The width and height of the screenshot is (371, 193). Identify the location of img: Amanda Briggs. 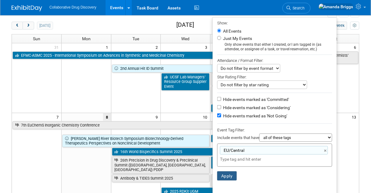
(336, 7).